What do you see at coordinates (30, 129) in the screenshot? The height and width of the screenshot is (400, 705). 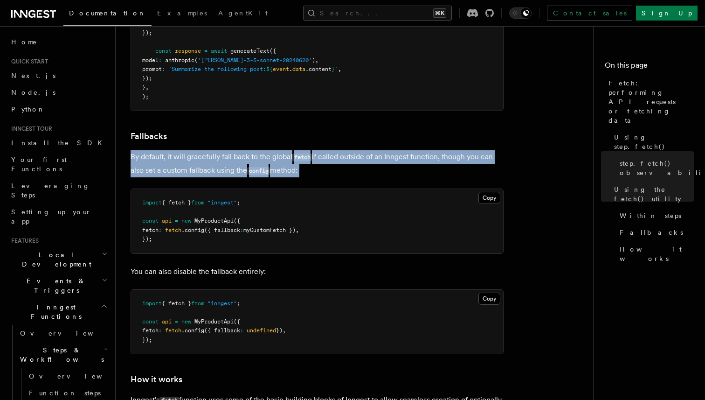 I see `span: Inngest tour` at bounding box center [30, 129].